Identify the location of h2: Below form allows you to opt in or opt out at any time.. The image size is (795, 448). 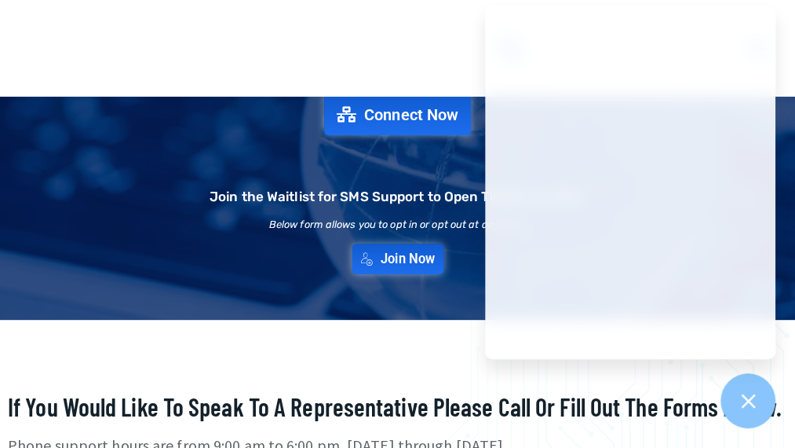
(398, 224).